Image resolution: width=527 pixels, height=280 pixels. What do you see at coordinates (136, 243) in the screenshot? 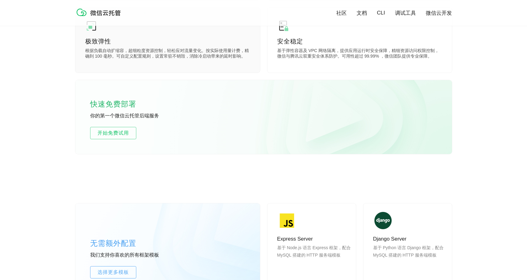
I see `p: 无需额外配置` at bounding box center [136, 243].